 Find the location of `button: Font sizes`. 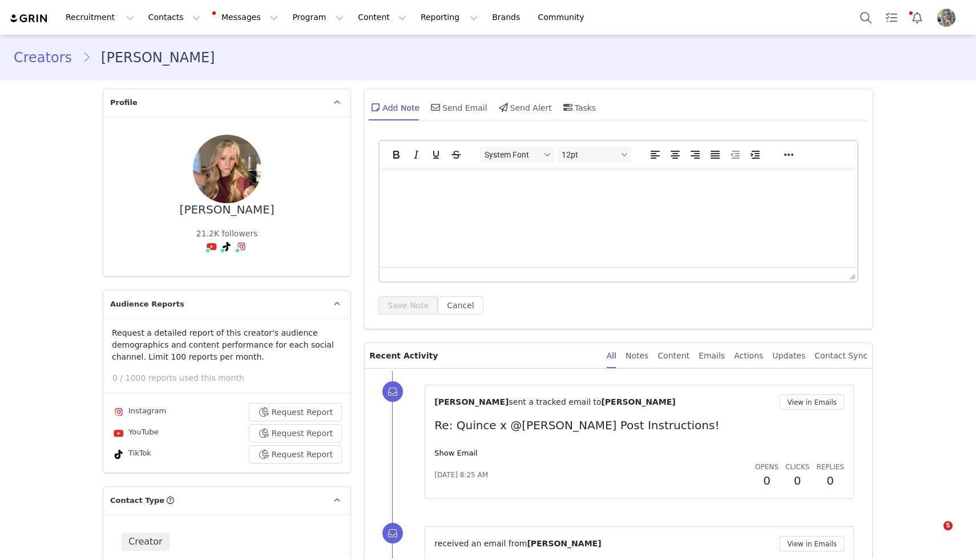

button: Font sizes is located at coordinates (594, 155).